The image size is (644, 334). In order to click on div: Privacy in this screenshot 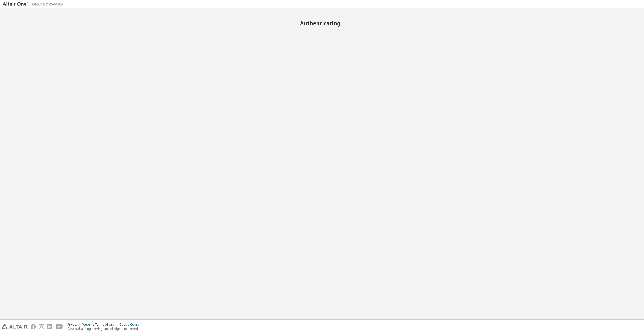, I will do `click(75, 325)`.